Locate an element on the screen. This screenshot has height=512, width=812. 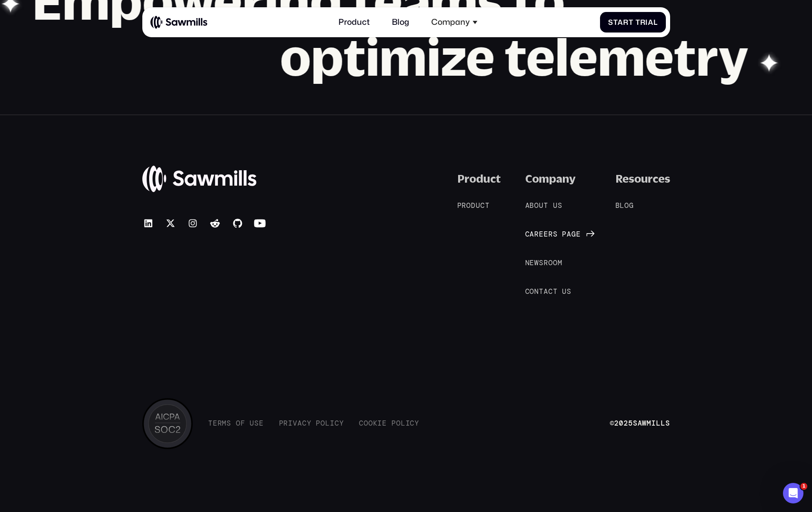
span: f is located at coordinates (243, 423).